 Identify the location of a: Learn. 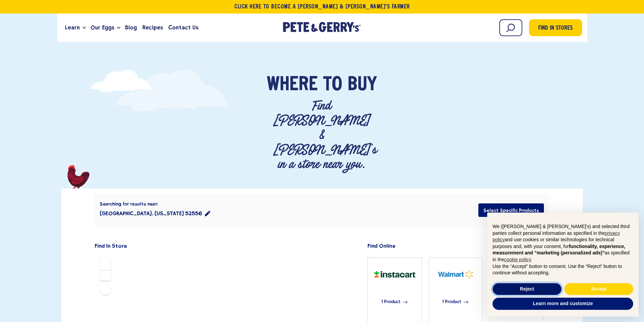
(72, 28).